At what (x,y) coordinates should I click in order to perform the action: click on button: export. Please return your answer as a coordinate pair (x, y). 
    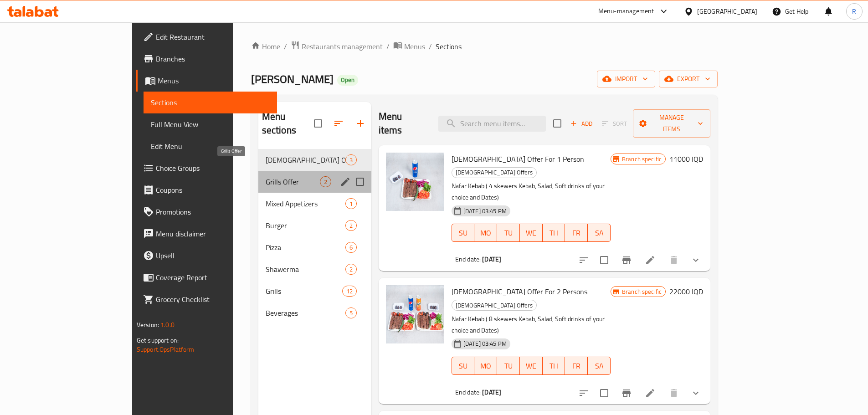
    Looking at the image, I should click on (688, 79).